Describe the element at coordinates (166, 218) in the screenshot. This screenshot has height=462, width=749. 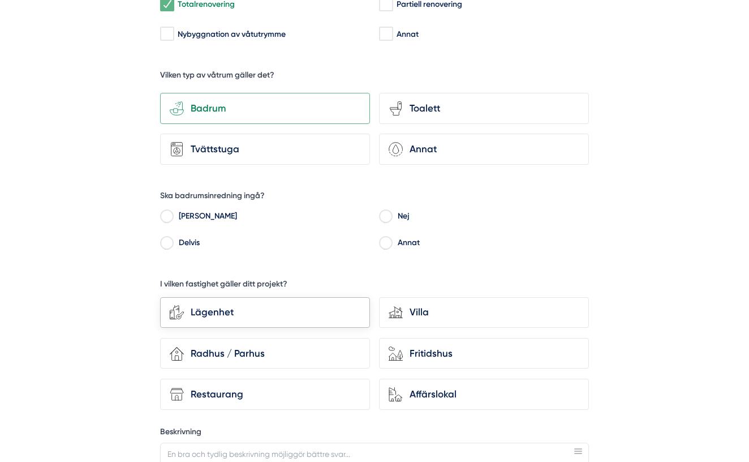
I see `input: Ja` at that location.